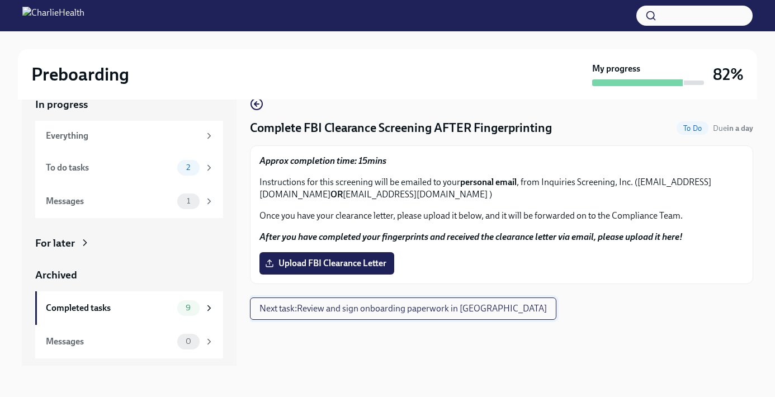  What do you see at coordinates (327, 263) in the screenshot?
I see `label: Upload FBI Clearance Letter` at bounding box center [327, 263].